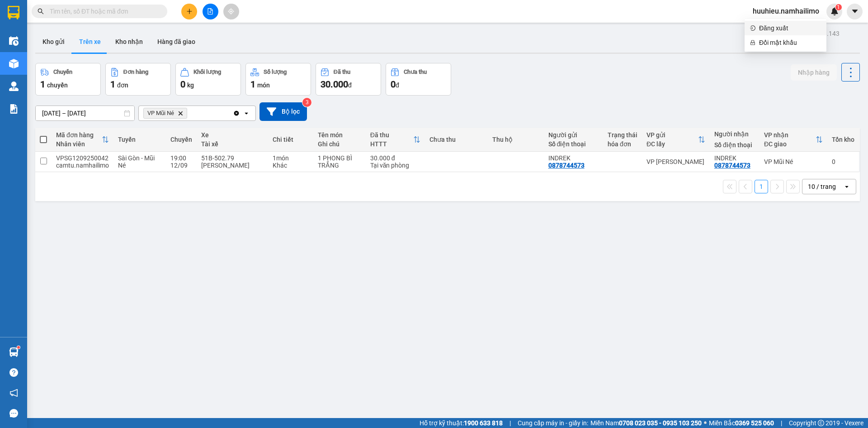 The image size is (868, 428). I want to click on div: hóa đơn, so click(623, 144).